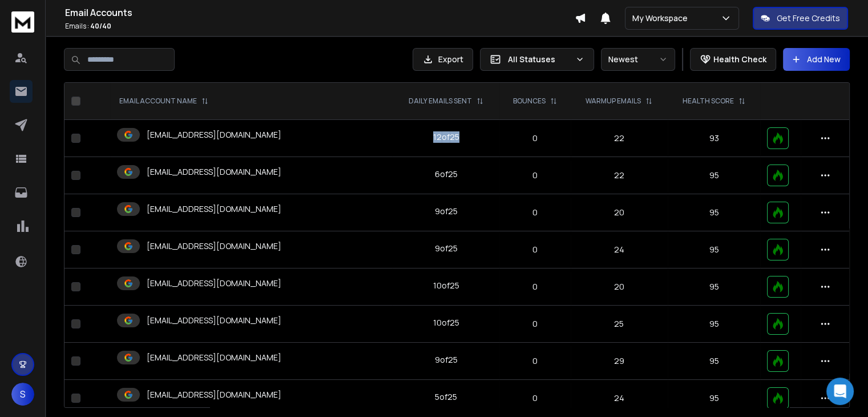 This screenshot has height=417, width=868. What do you see at coordinates (446, 137) in the screenshot?
I see `div: 12 of 25` at bounding box center [446, 137].